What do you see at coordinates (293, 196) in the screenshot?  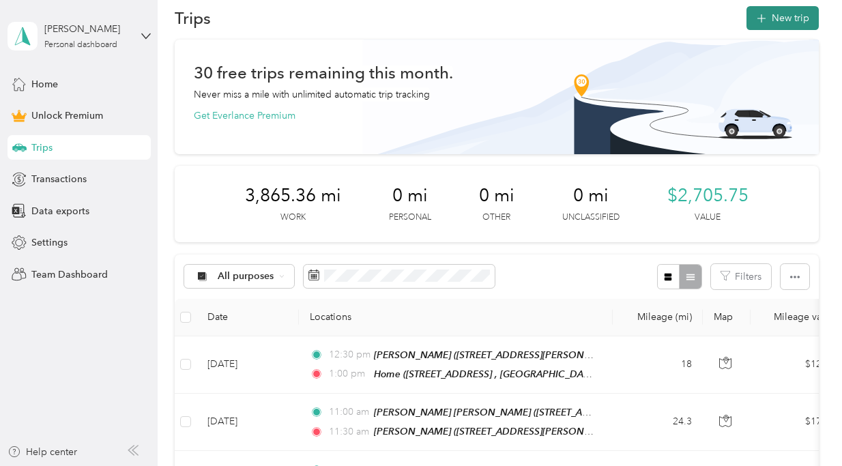 I see `span: 3,865.36 mi` at bounding box center [293, 196].